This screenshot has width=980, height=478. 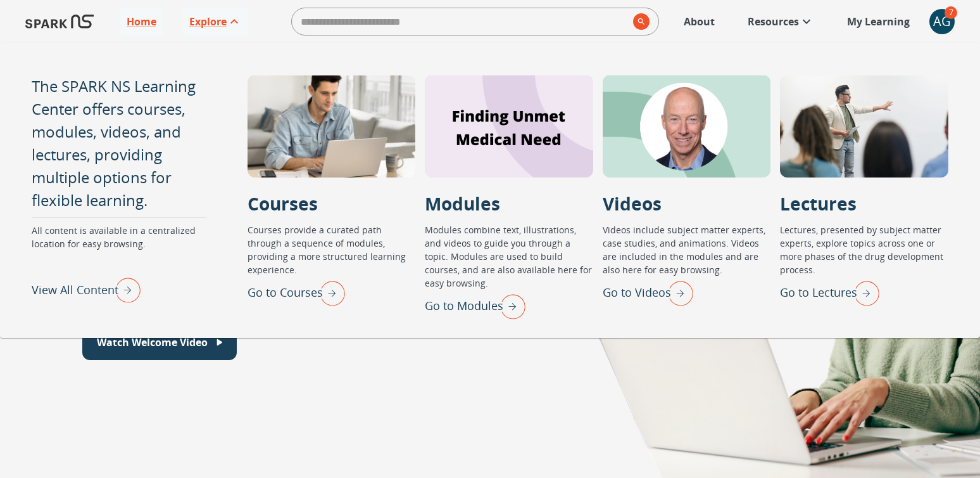 What do you see at coordinates (141, 22) in the screenshot?
I see `p: Home` at bounding box center [141, 22].